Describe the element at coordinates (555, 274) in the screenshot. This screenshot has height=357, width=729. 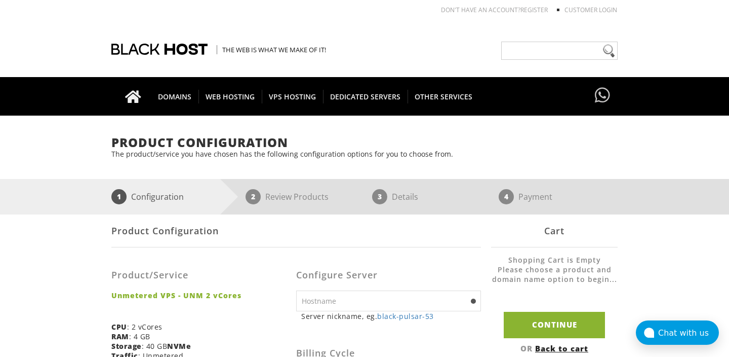
I see `li: Shopping Cart is Empty Please choose a product and domain name option to begin...` at that location.